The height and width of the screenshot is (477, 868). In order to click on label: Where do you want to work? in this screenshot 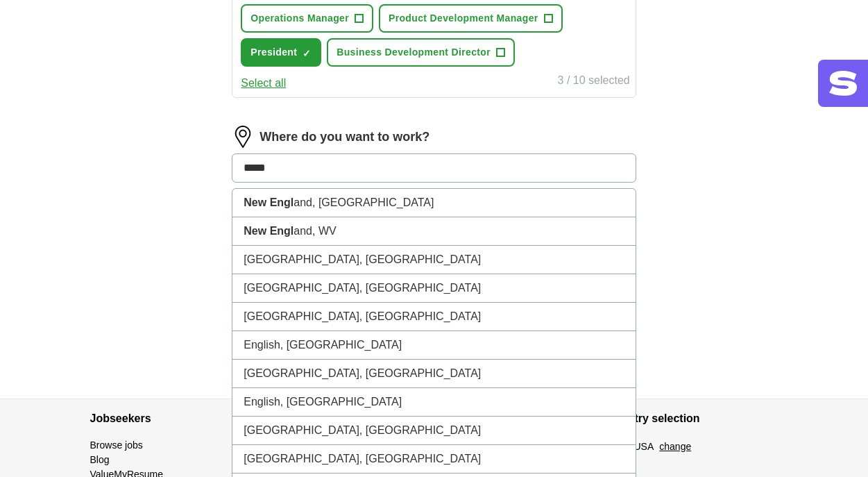, I will do `click(344, 137)`.